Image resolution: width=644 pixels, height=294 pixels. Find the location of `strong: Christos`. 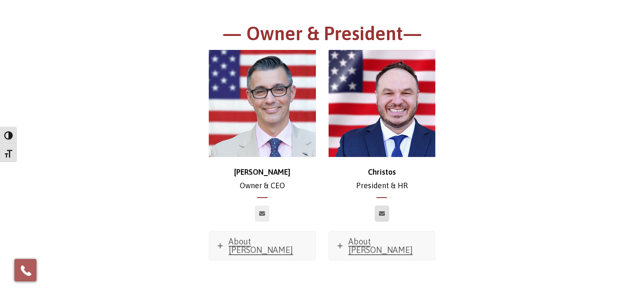

strong: Christos is located at coordinates (382, 172).